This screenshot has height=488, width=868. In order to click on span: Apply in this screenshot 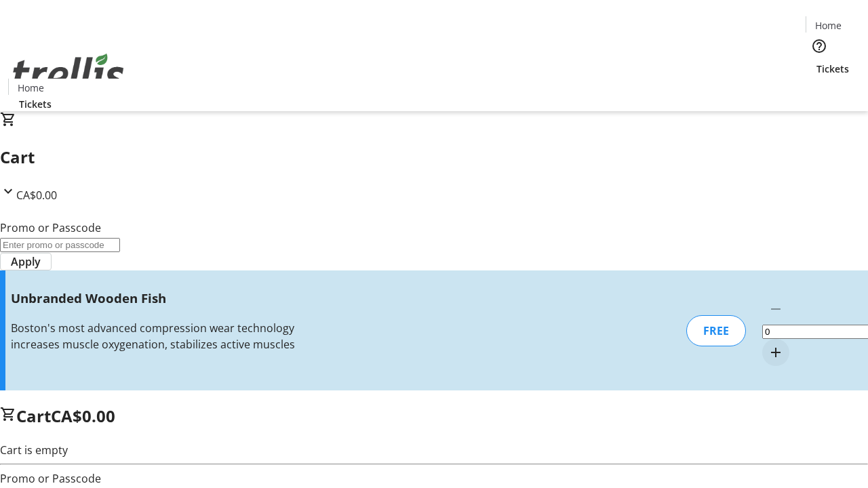, I will do `click(26, 262)`.